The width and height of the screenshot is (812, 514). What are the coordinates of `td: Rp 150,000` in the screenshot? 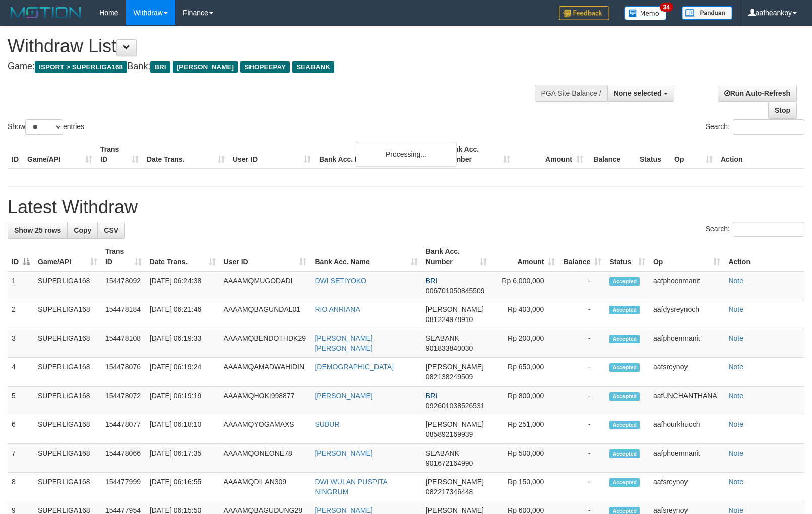 It's located at (526, 487).